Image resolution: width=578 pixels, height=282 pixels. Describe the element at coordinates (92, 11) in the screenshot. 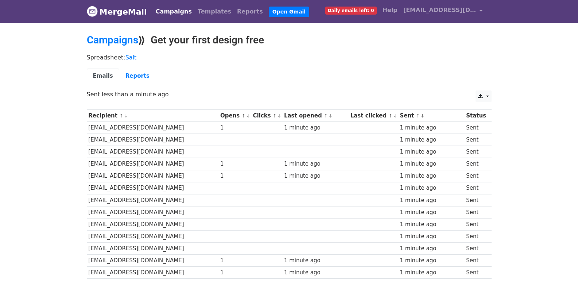

I see `img: MergeMail logo` at that location.